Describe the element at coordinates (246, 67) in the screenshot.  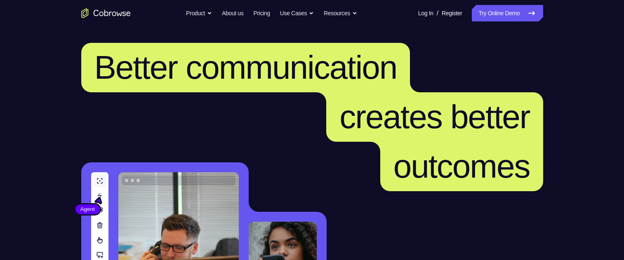
I see `span: Better communication` at that location.